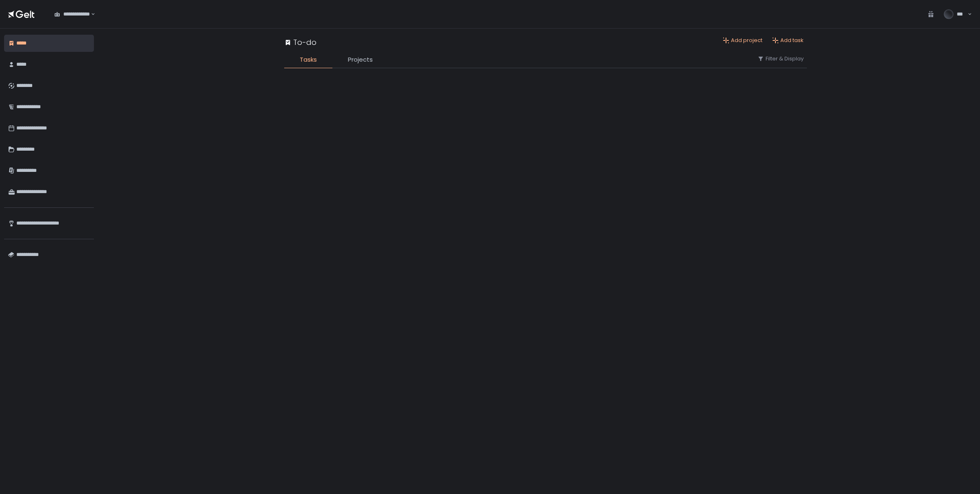 This screenshot has width=980, height=494. Describe the element at coordinates (788, 41) in the screenshot. I see `button: Add task` at that location.